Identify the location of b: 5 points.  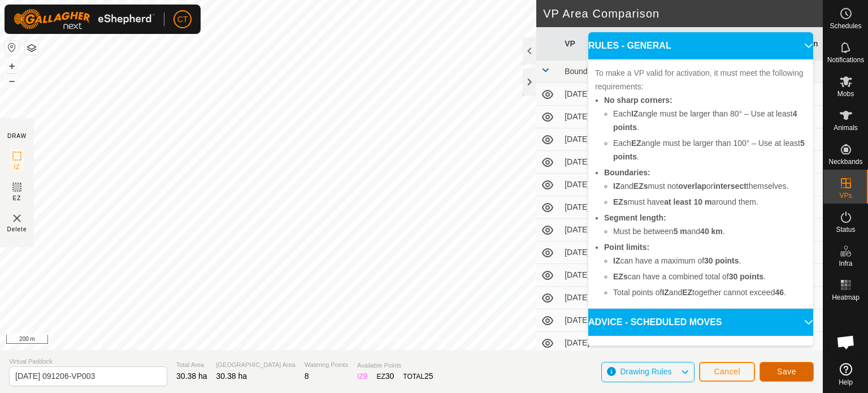
(709, 150).